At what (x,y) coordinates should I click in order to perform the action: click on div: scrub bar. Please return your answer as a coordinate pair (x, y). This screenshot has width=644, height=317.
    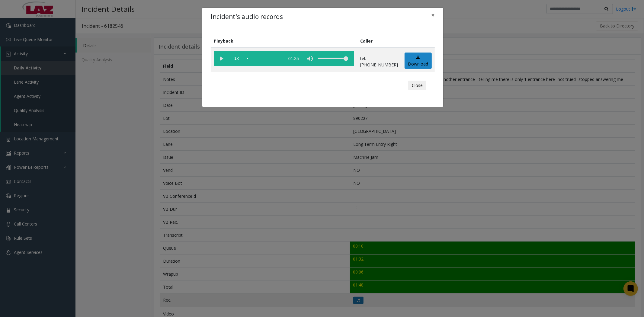
    Looking at the image, I should click on (264, 59).